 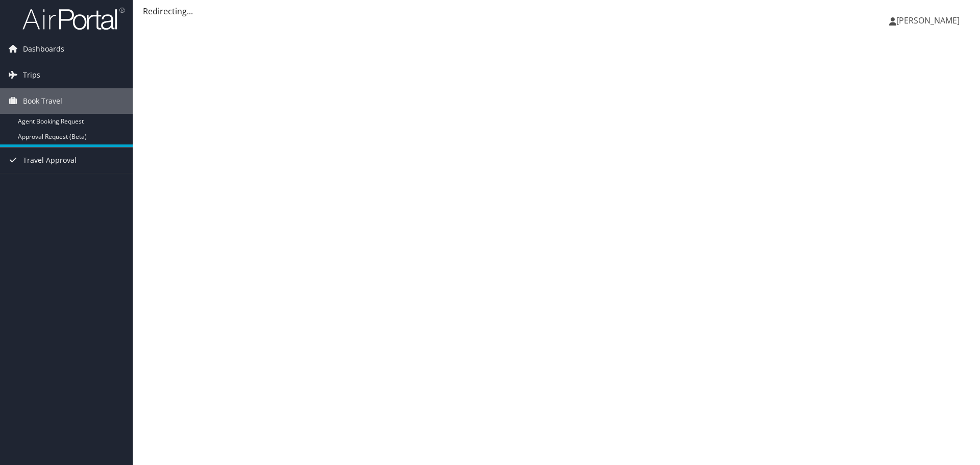 I want to click on span: Trips, so click(x=31, y=75).